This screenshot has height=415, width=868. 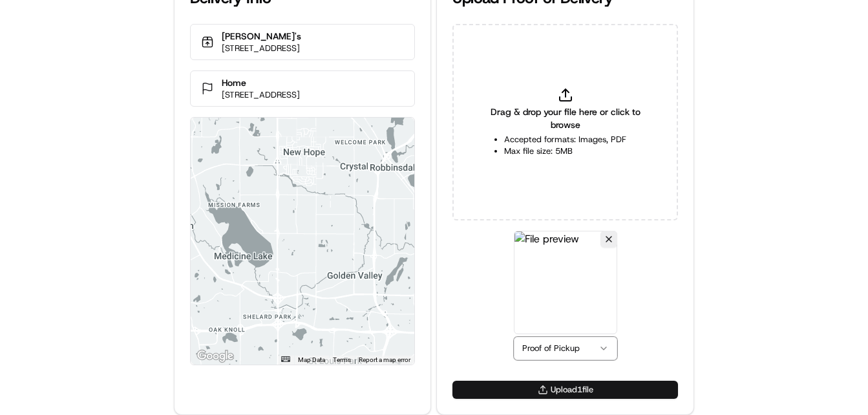 I want to click on span: Drag & drop your file here or click to browse, so click(x=564, y=118).